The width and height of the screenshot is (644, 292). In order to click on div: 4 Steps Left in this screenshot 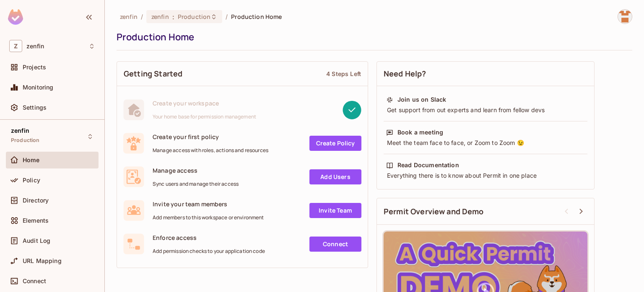, I will do `click(343, 74)`.